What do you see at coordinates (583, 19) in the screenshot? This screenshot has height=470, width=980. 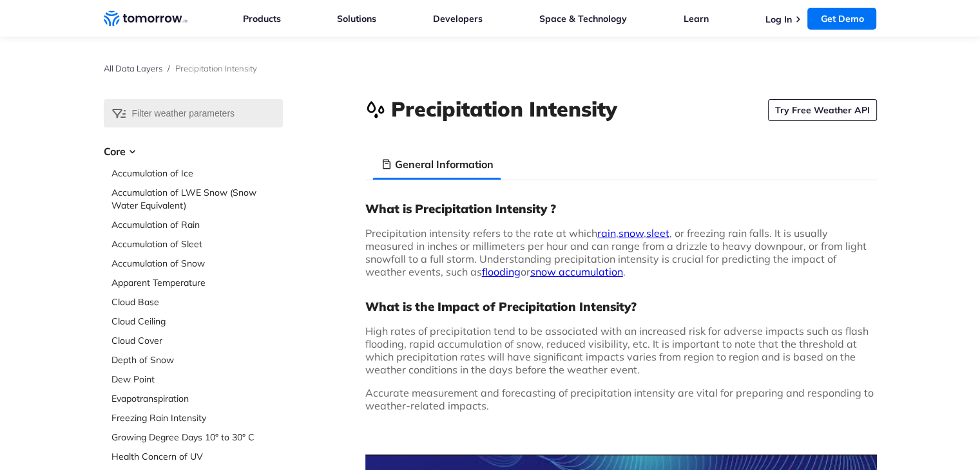 I see `a: Space & Technology` at bounding box center [583, 19].